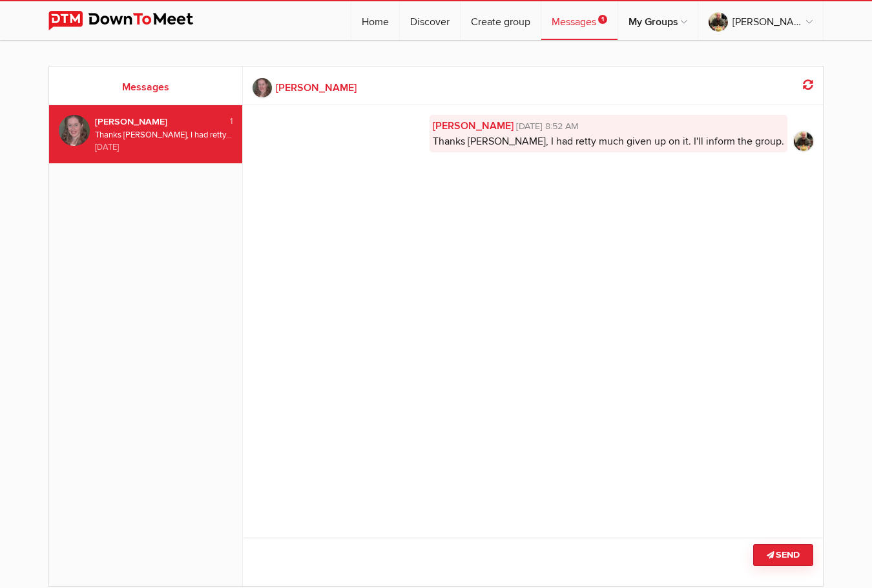 The image size is (872, 588). What do you see at coordinates (579, 21) in the screenshot?
I see `a: Messages1` at bounding box center [579, 21].